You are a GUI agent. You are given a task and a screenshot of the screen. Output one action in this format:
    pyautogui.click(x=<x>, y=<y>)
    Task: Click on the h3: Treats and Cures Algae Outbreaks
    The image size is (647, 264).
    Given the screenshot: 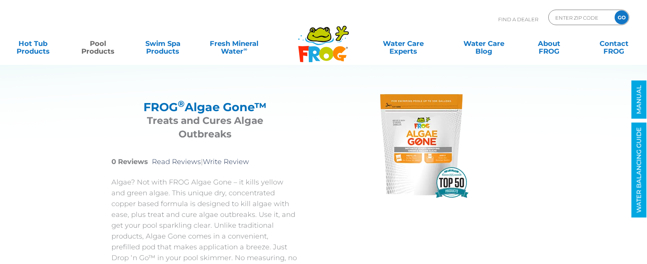 What is the action you would take?
    pyautogui.click(x=205, y=127)
    